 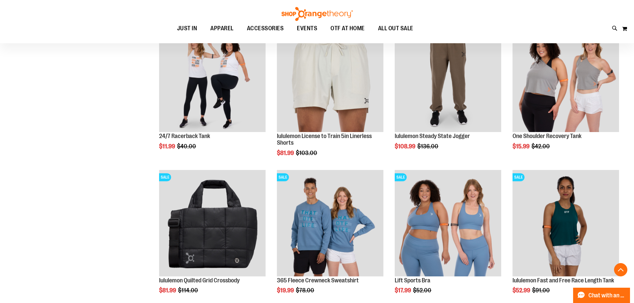 What do you see at coordinates (307, 153) in the screenshot?
I see `span: $103.00` at bounding box center [307, 153].